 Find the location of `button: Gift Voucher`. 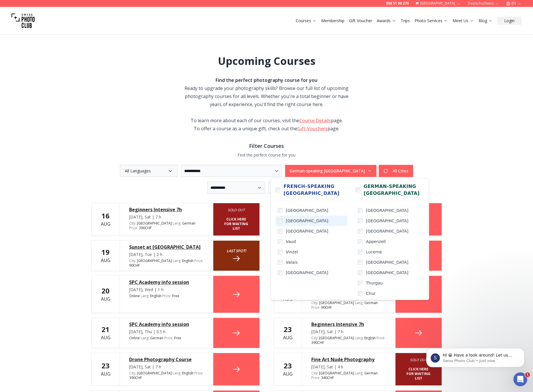

button: Gift Voucher is located at coordinates (361, 21).